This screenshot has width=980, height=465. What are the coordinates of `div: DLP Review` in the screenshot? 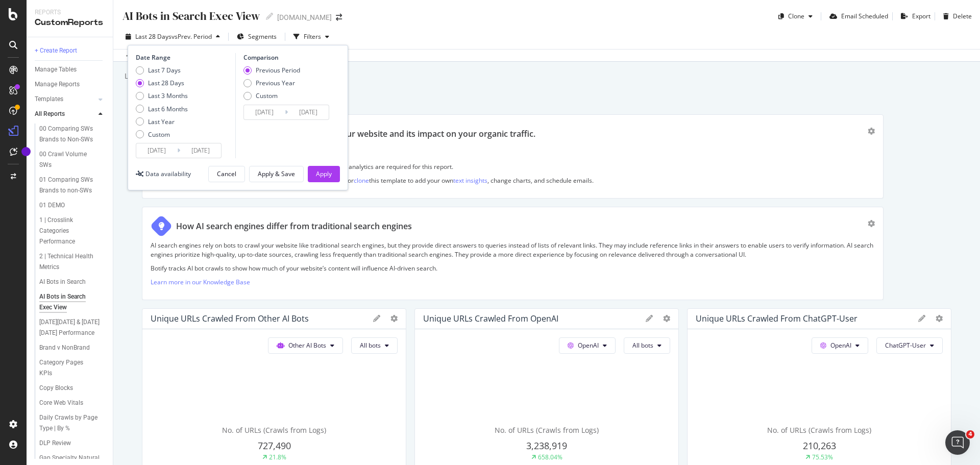 It's located at (55, 443).